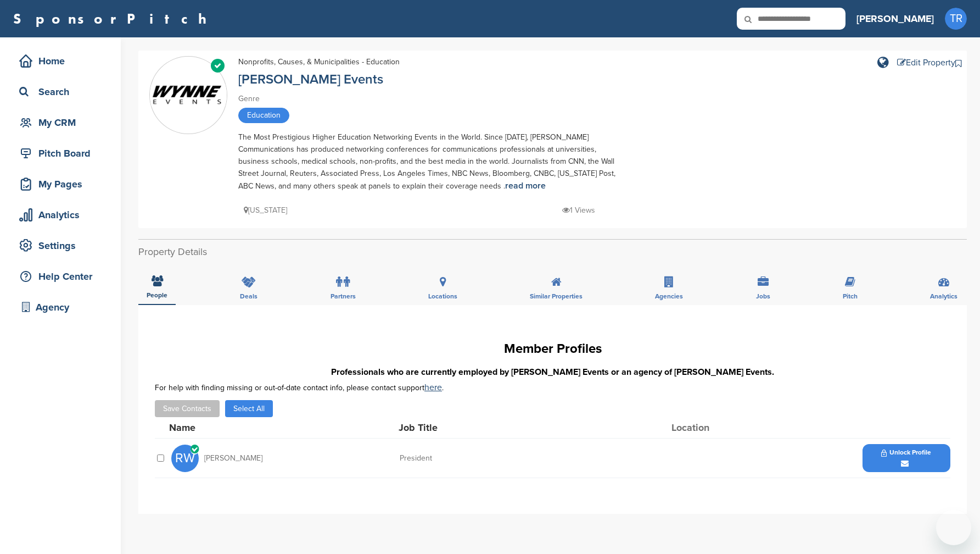 This screenshot has width=980, height=554. What do you see at coordinates (526, 186) in the screenshot?
I see `a: read more` at bounding box center [526, 186].